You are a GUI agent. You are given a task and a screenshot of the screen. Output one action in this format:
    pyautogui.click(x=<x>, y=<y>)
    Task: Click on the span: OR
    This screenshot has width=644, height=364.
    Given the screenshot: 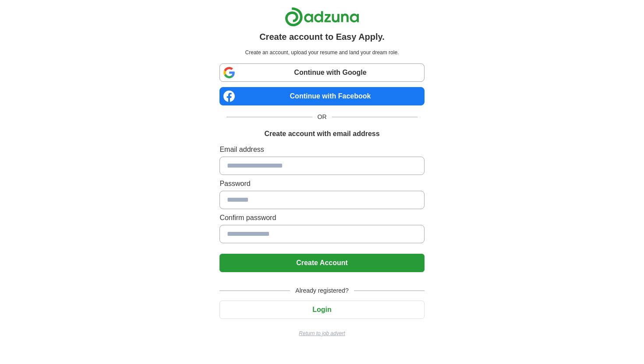 What is the action you would take?
    pyautogui.click(x=322, y=117)
    